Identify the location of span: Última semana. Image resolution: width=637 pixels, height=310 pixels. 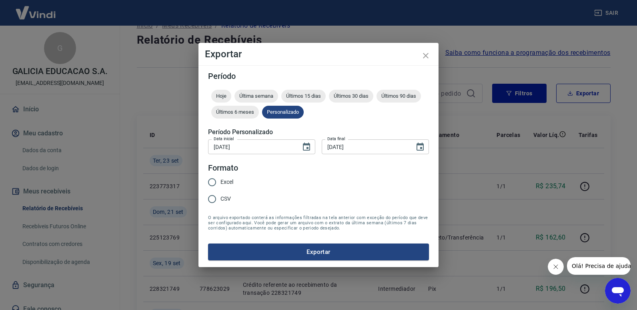
(256, 96).